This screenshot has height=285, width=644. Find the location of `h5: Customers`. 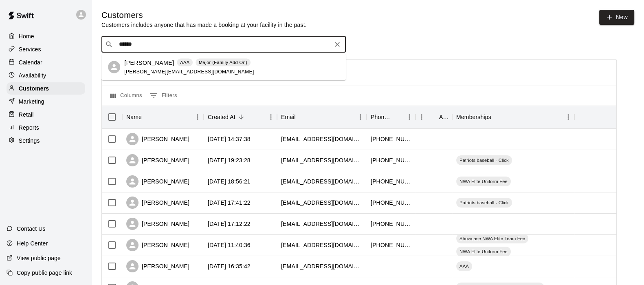

h5: Customers is located at coordinates (204, 15).